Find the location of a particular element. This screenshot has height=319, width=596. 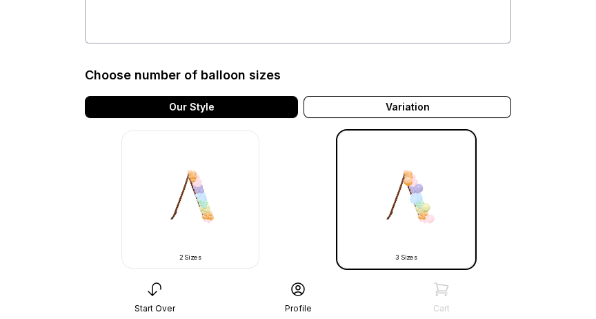

div: Start Over is located at coordinates (155, 309).